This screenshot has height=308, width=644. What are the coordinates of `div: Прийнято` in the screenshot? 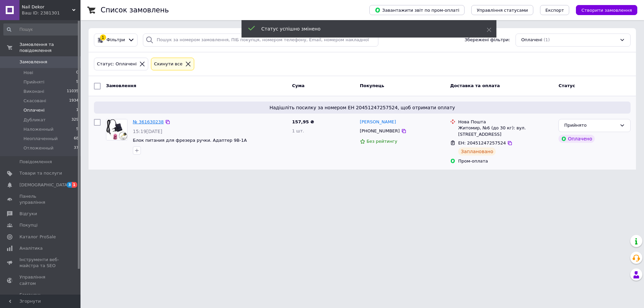 It's located at (590, 125).